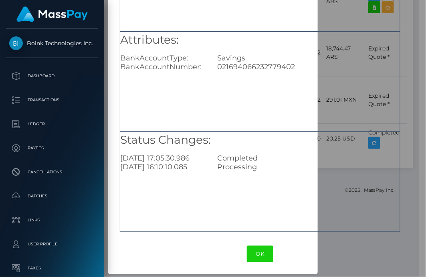 Image resolution: width=426 pixels, height=277 pixels. Describe the element at coordinates (52, 244) in the screenshot. I see `p: User Profile` at that location.